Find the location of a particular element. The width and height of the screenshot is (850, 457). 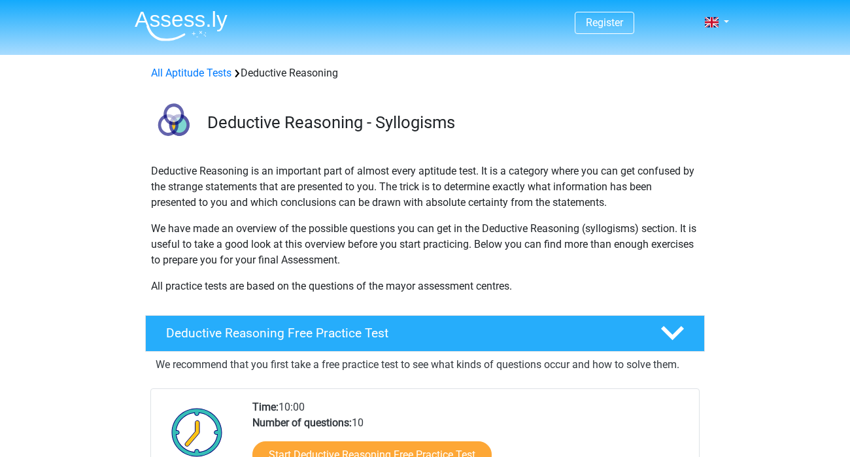

h3: Deductive Reasoning - Syllogisms is located at coordinates (451, 122).